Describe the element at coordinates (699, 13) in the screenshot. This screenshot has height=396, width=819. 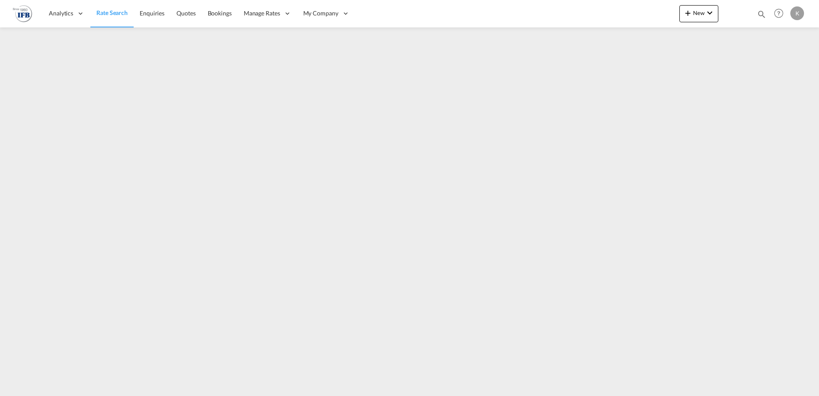
I see `span: New` at that location.